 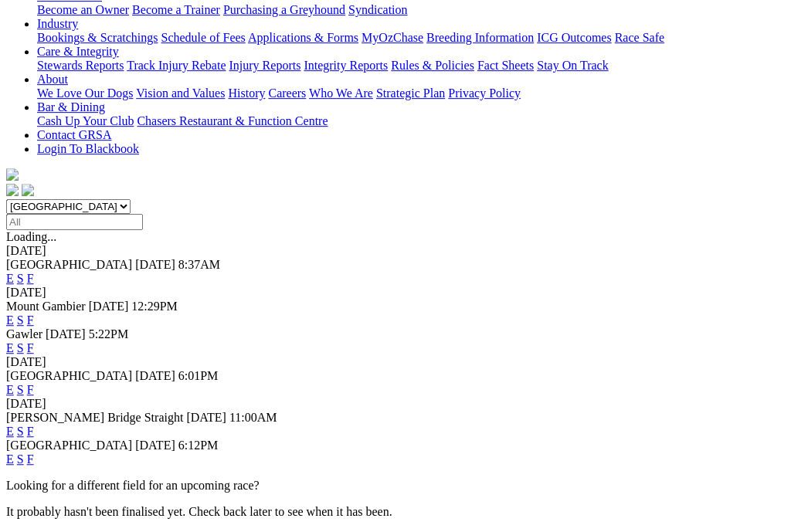 What do you see at coordinates (264, 65) in the screenshot?
I see `a: Injury Reports` at bounding box center [264, 65].